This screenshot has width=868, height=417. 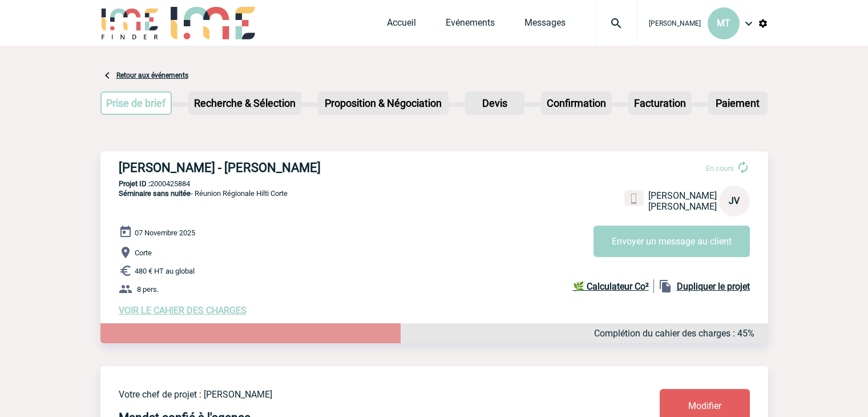 I want to click on b: Projet ID :, so click(x=134, y=183).